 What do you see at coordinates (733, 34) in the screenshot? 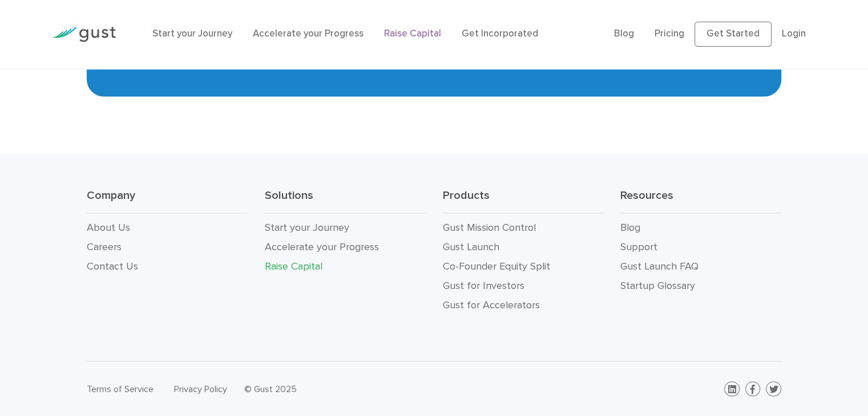
I see `a: Get Started` at bounding box center [733, 34].